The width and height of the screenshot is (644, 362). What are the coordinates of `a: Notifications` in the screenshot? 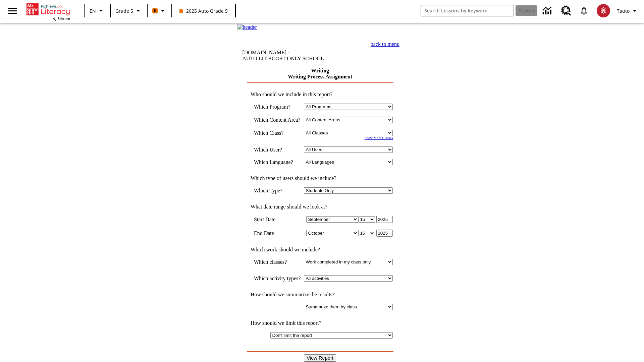 It's located at (584, 11).